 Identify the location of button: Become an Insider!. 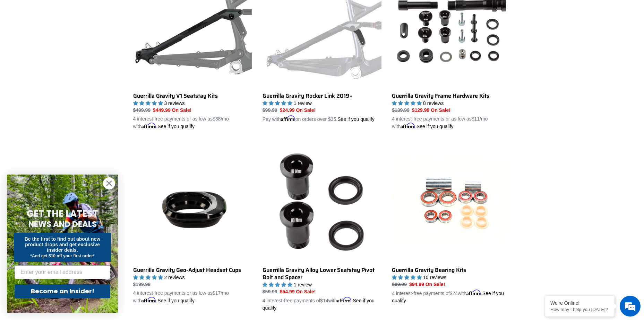
(62, 291).